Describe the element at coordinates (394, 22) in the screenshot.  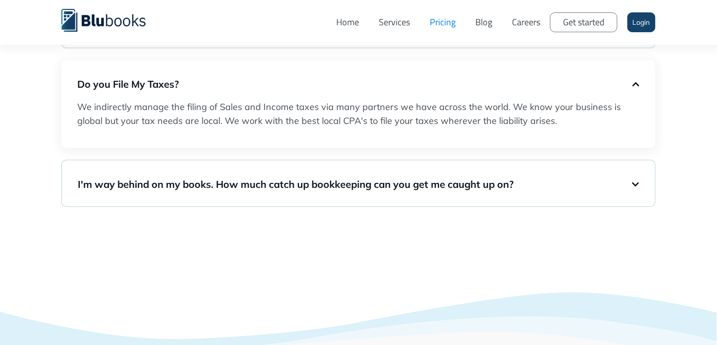
I see `a: Services` at that location.